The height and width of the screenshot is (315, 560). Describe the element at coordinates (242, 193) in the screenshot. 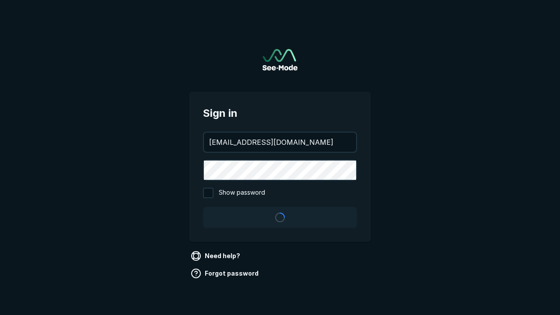

I see `span: Show password` at that location.